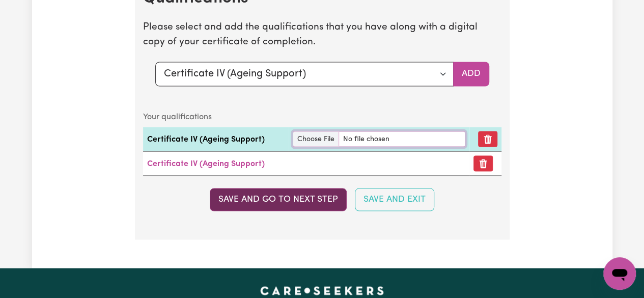 The height and width of the screenshot is (298, 644). I want to click on button: Add selected qualification, so click(471, 74).